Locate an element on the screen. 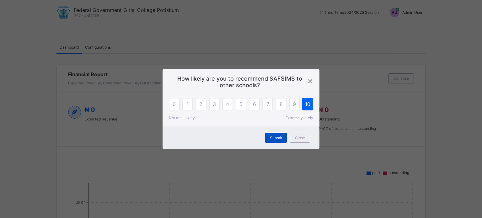 The image size is (482, 218). span: Submit is located at coordinates (276, 138).